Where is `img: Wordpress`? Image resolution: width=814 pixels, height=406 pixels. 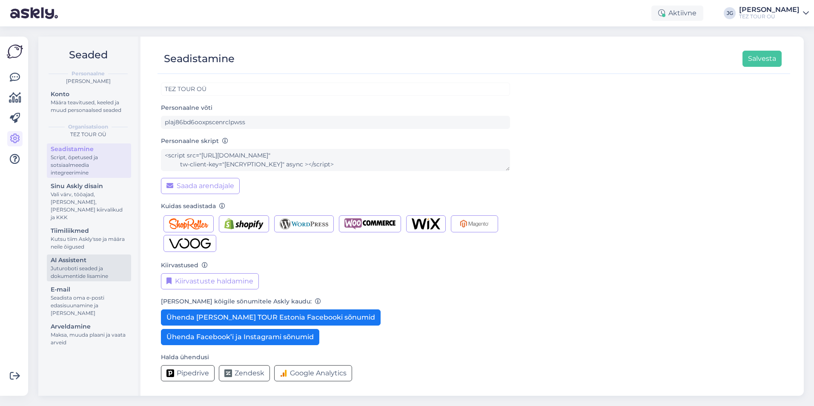 img: Wordpress is located at coordinates (304, 224).